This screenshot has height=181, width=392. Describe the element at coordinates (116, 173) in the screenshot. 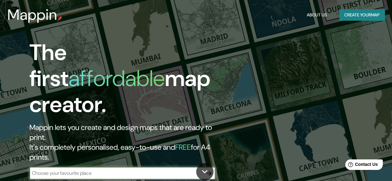

I see `input: Choose your favourite place` at that location.